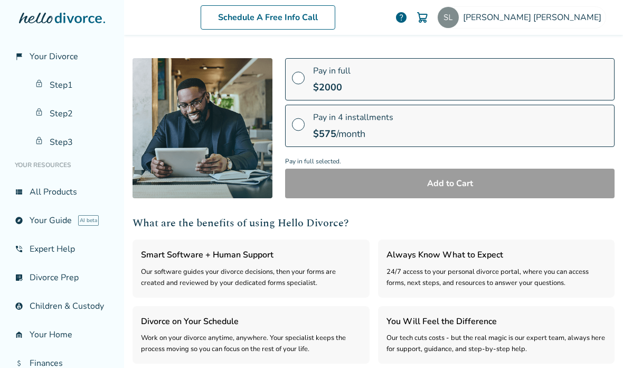  I want to click on a: phone_in_talkExpert Help, so click(62, 249).